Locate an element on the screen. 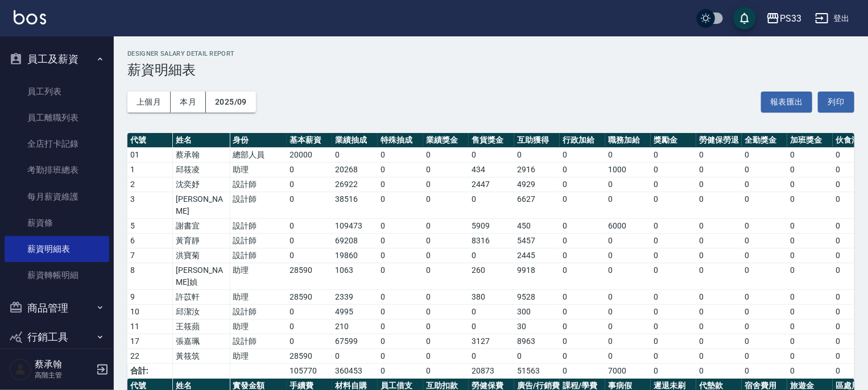  td: 3127 is located at coordinates (491, 342).